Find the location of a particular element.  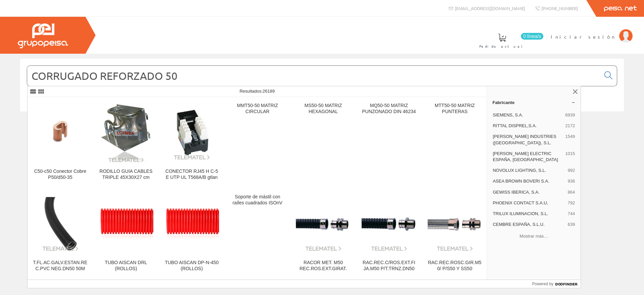

a: MQ50-50 MATRIZ PUNZONADO DIN 46234 is located at coordinates (389, 143).